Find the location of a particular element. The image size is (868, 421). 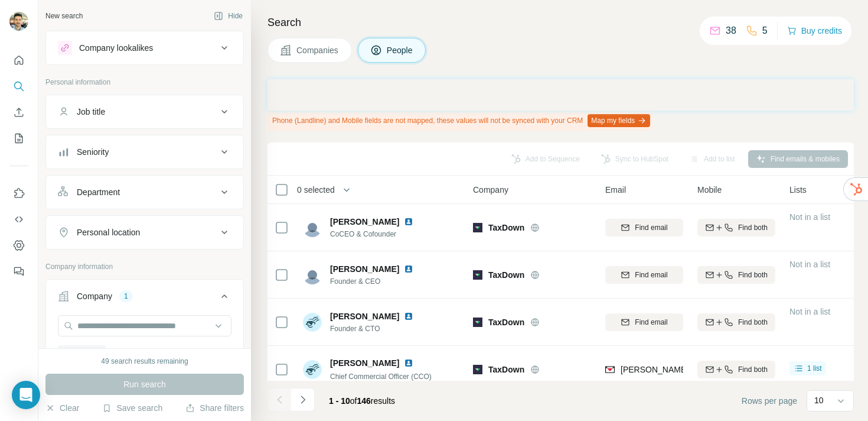

button: Quick start is located at coordinates (19, 60).